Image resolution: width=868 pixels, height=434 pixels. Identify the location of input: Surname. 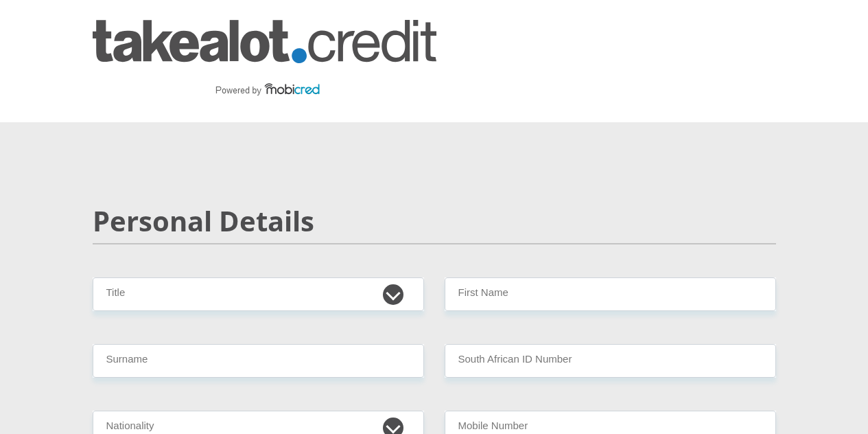
(258, 360).